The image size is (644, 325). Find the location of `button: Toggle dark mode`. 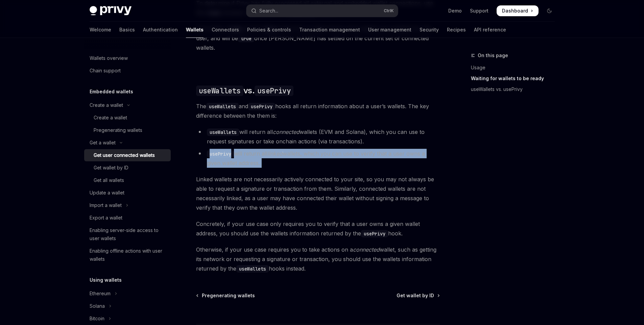

button: Toggle dark mode is located at coordinates (549, 11).